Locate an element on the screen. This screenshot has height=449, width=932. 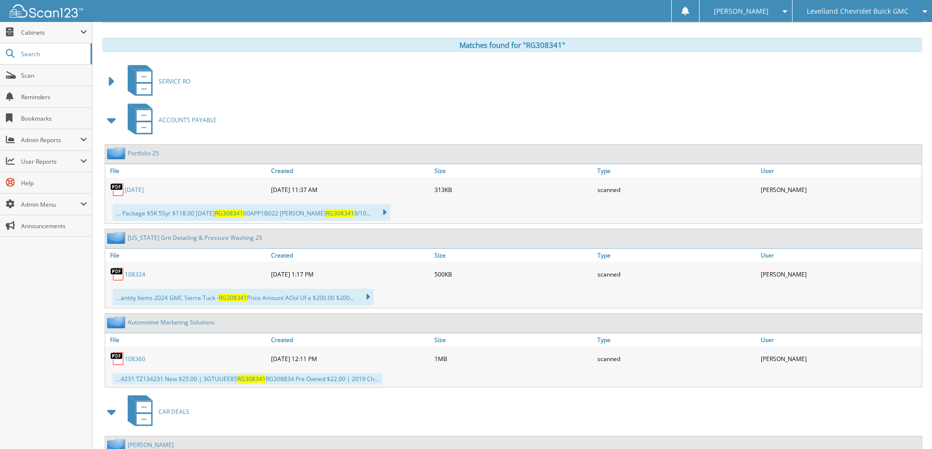
a: 108324 is located at coordinates (135, 274).